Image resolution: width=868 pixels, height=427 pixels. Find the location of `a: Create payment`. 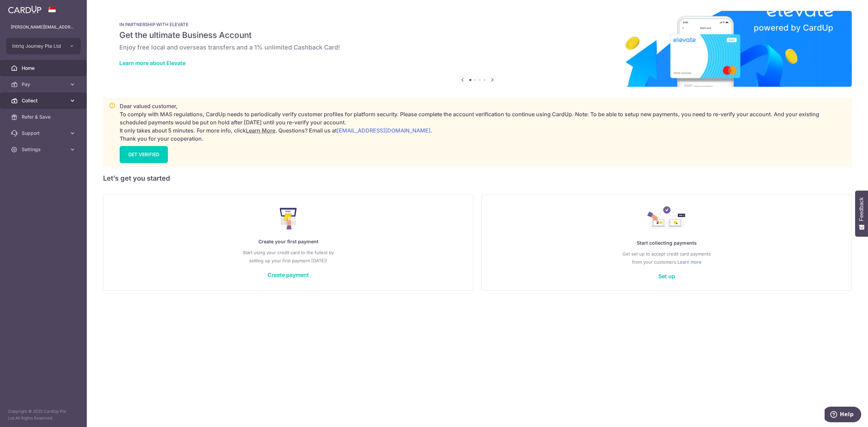

a: Create payment is located at coordinates (288, 275).